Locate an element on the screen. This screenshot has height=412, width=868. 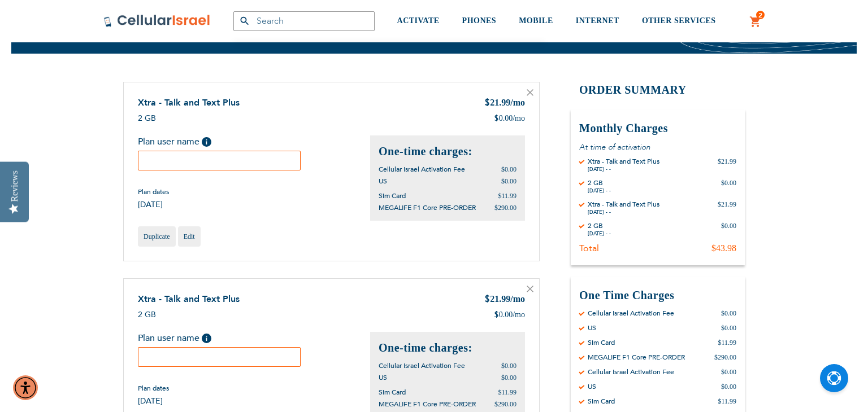
span: MOBILE is located at coordinates (536, 21).